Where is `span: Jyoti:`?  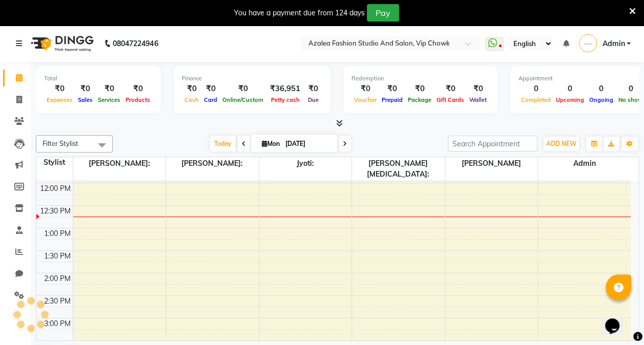 span: Jyoti: is located at coordinates (305, 163).